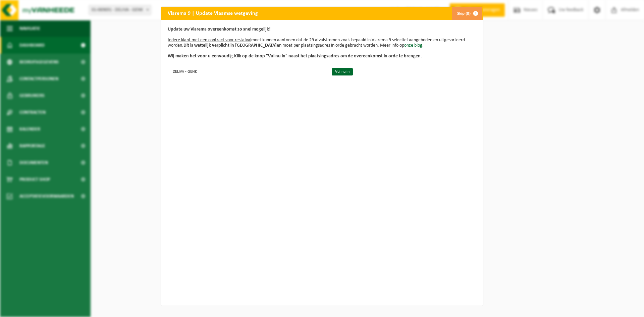  What do you see at coordinates (322, 43) in the screenshot?
I see `p: moet kunnen aantonen dat de 29 afvalstromen zoals bepaald in Vlarema 9 selectief aangeboden en ui...` at bounding box center [322, 43].